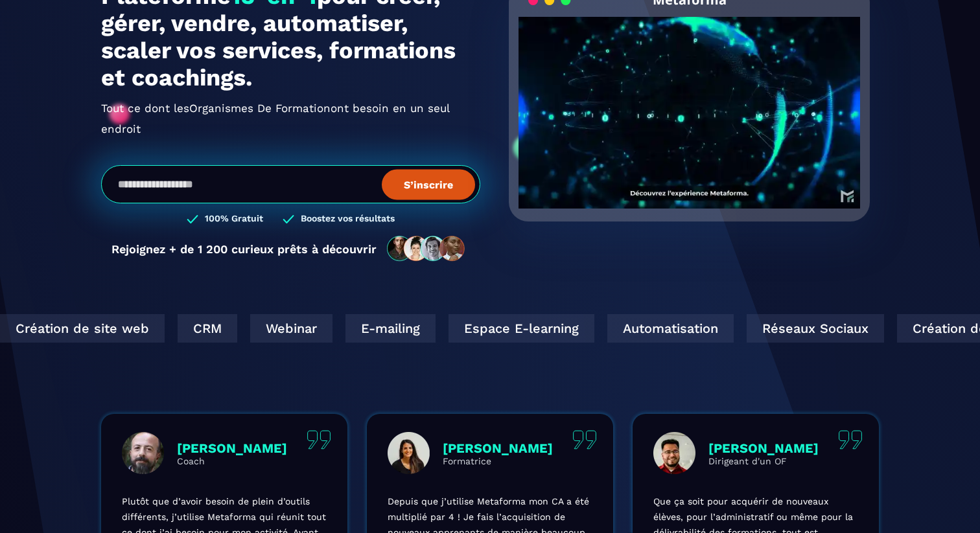 This screenshot has width=980, height=533. I want to click on p: Dirigeant d'un OF, so click(763, 461).